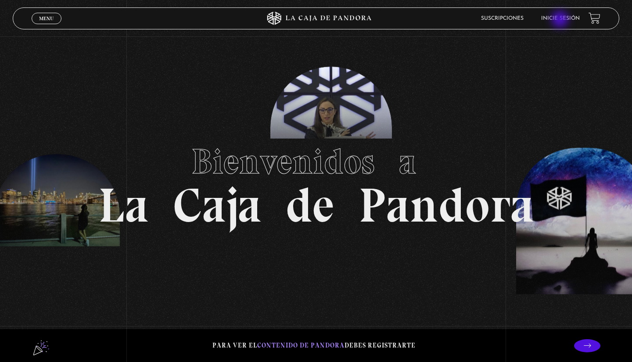  What do you see at coordinates (46, 18) in the screenshot?
I see `span: Menu` at bounding box center [46, 18].